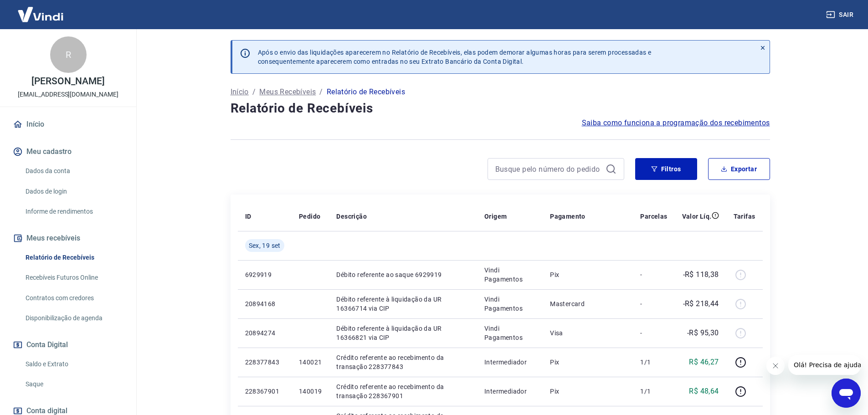 The height and width of the screenshot is (415, 868). I want to click on a: Meus Recebíveis, so click(287, 92).